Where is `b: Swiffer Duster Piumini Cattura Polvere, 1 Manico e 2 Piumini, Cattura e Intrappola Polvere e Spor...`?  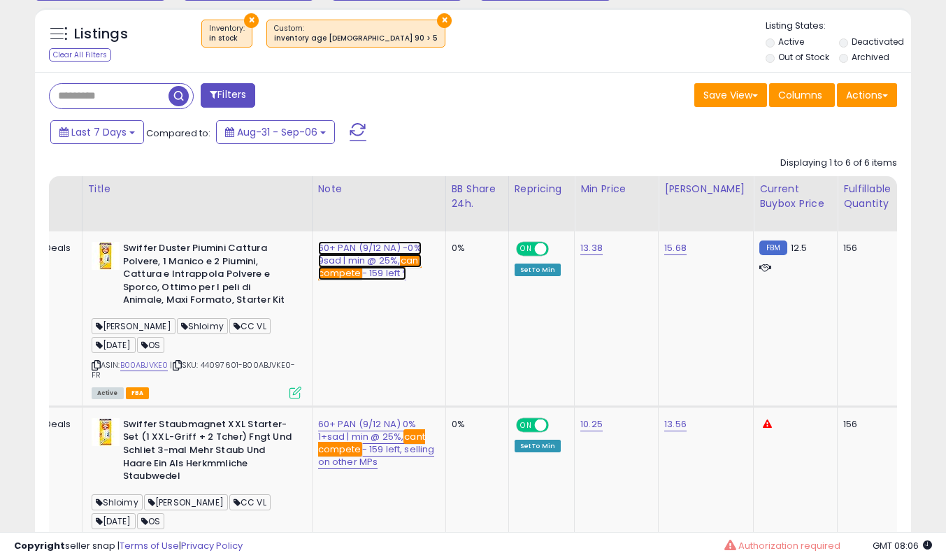
b: Swiffer Duster Piumini Cattura Polvere, 1 Manico e 2 Piumini, Cattura e Intrappola Polvere e Spor... is located at coordinates (207, 276).